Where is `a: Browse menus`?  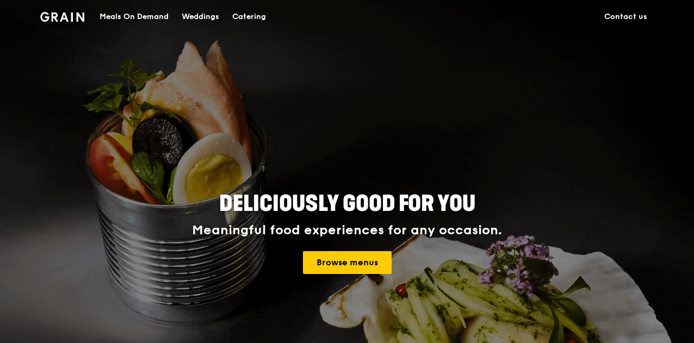 a: Browse menus is located at coordinates (347, 263).